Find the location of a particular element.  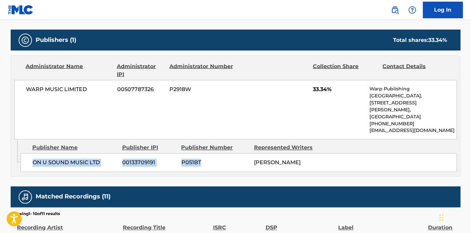

div: Total shares: is located at coordinates (420, 40).